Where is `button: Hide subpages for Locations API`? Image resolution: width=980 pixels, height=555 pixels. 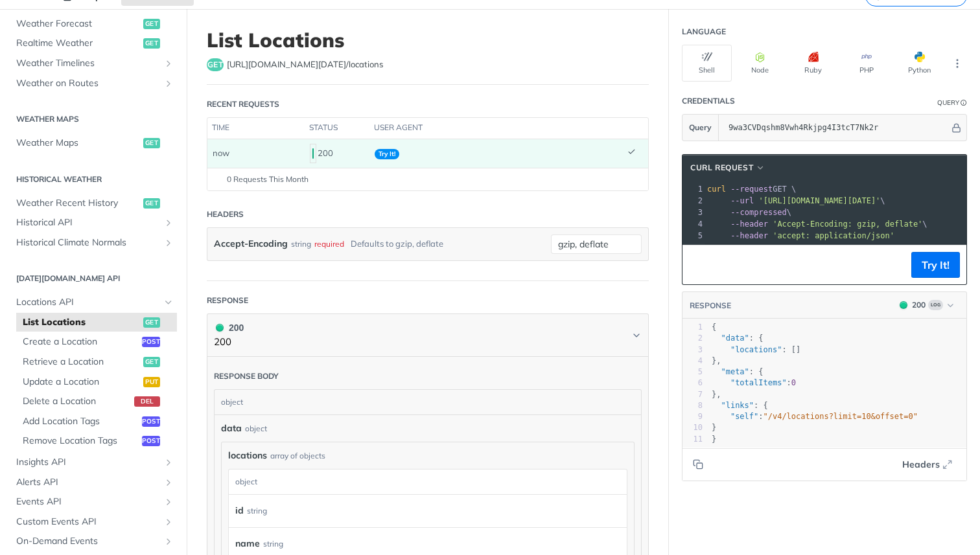
button: Hide subpages for Locations API is located at coordinates (169, 302).